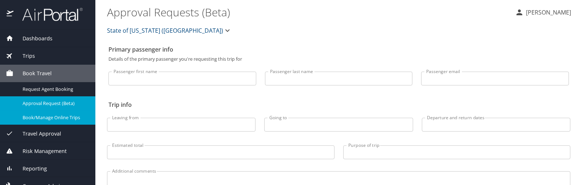 The image size is (582, 185). What do you see at coordinates (40, 151) in the screenshot?
I see `span: Risk Management` at bounding box center [40, 151].